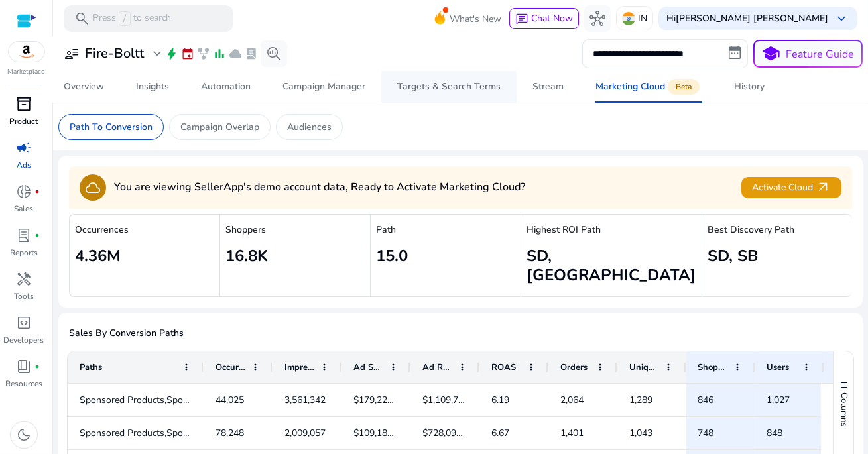 The image size is (868, 454). What do you see at coordinates (503, 367) in the screenshot?
I see `span: ROAS` at bounding box center [503, 367].